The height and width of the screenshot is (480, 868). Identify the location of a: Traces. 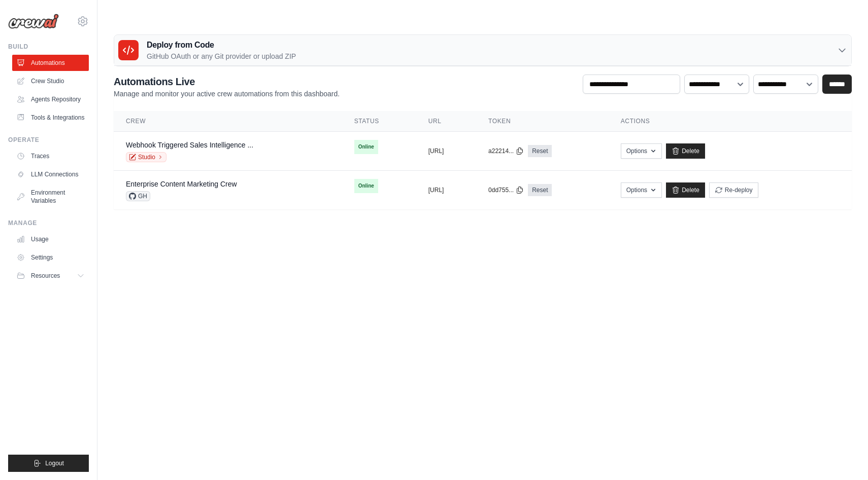
(50, 156).